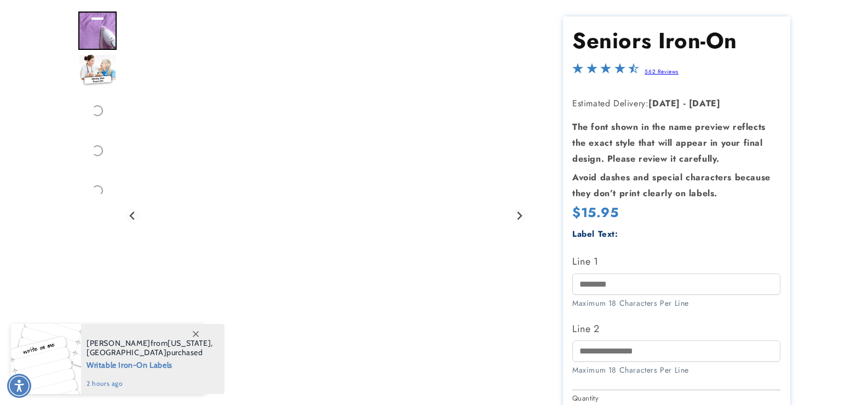  What do you see at coordinates (676, 41) in the screenshot?
I see `h1: Seniors Iron-On` at bounding box center [676, 41].